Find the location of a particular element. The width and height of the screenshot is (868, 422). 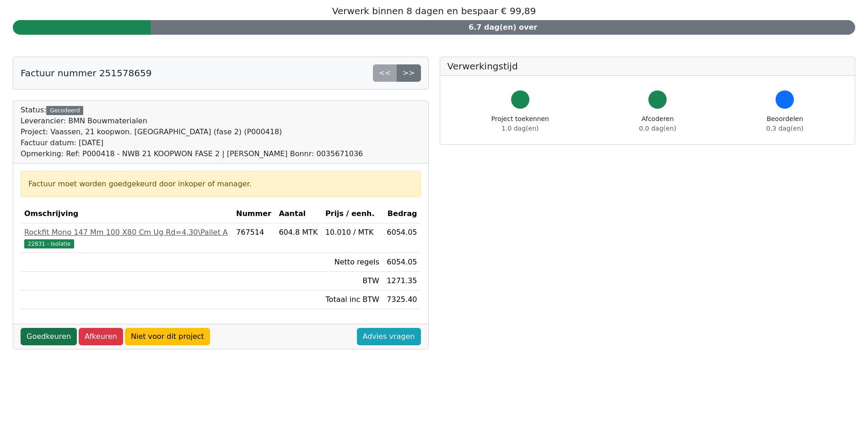

td: Netto regels is located at coordinates (352, 263).